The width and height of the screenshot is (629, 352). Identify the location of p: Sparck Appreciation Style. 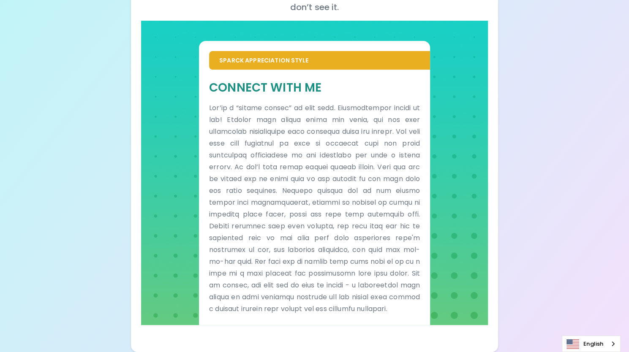
(319, 60).